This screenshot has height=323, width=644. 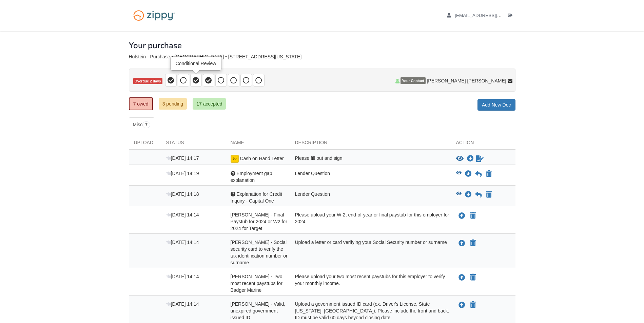 I want to click on a: Download Cash on Hand Letter, so click(x=470, y=159).